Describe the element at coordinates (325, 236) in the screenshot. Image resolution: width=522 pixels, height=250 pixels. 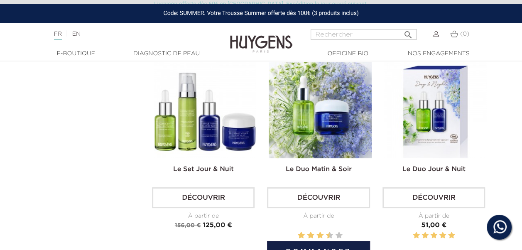
I see `label: 7` at that location.